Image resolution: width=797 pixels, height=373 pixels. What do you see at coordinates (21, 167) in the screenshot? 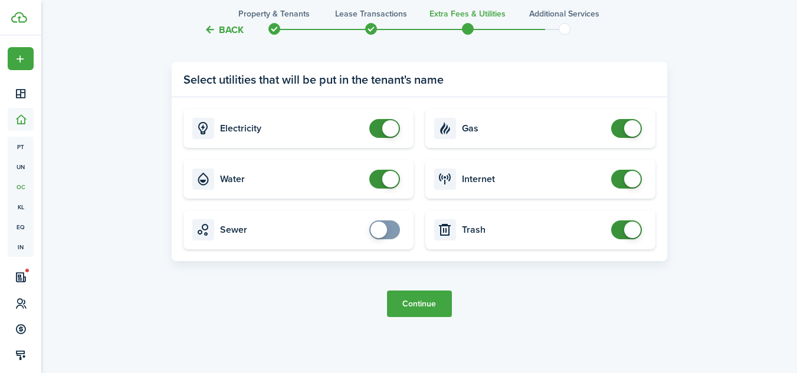
I see `span: un` at bounding box center [21, 167].